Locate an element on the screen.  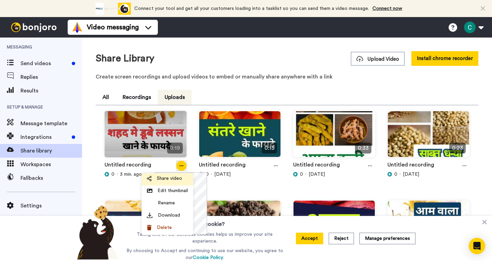
button: Uploads is located at coordinates (175, 97).